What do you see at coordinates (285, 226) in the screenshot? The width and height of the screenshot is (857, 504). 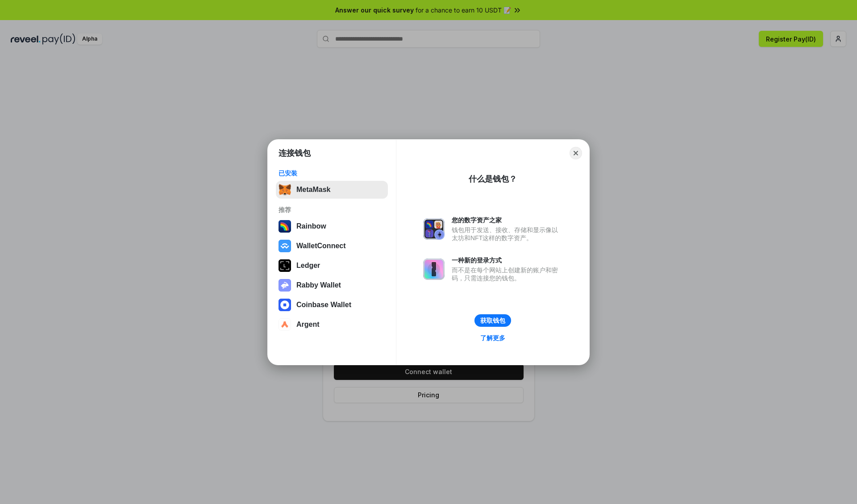 I see `img: svg+xml,%3Csvg%20width%3D%22120%22%20height%3D%22120%22%20viewBox%3D%220%200%20120%20120%22%20fil...` at bounding box center [285, 226].